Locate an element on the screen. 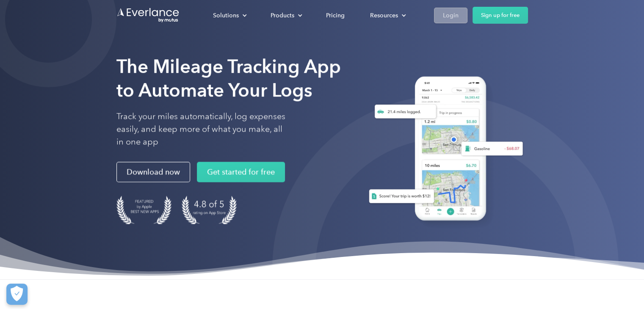 The image size is (644, 309). img: Everlance, mileage tracker app, expense tracking app is located at coordinates (443, 150).